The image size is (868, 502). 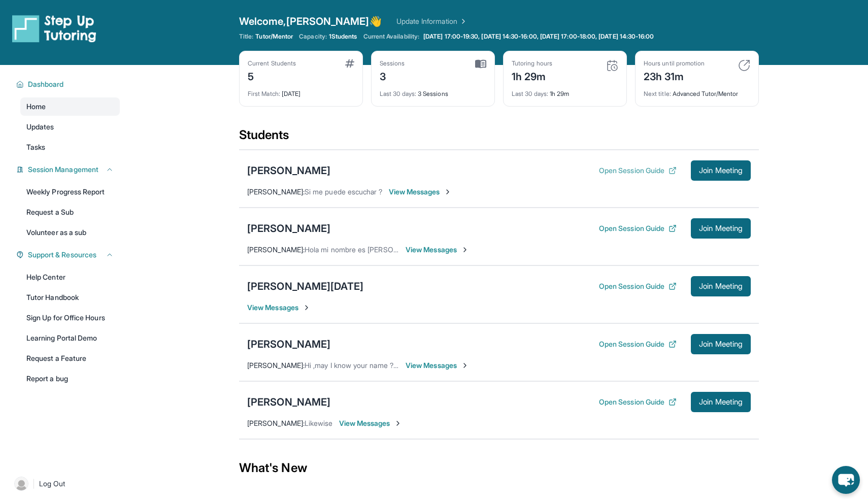 What do you see at coordinates (70, 338) in the screenshot?
I see `a: Learning Portal Demo` at bounding box center [70, 338].